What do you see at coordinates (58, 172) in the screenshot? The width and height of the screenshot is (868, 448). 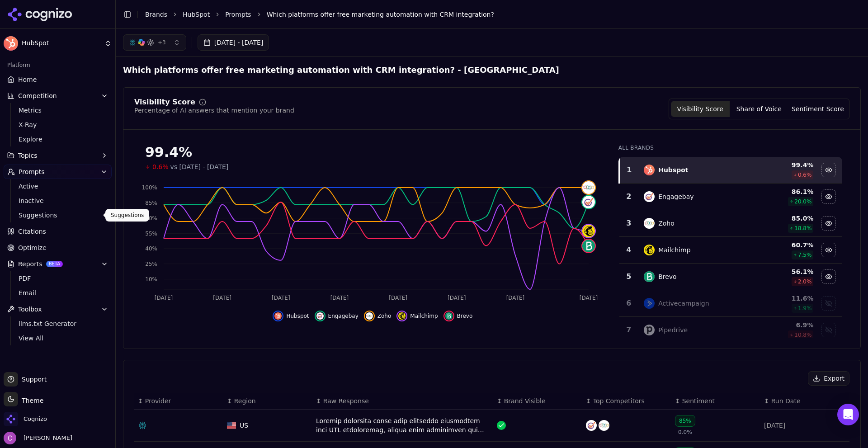 I see `button: Prompts` at bounding box center [58, 172].